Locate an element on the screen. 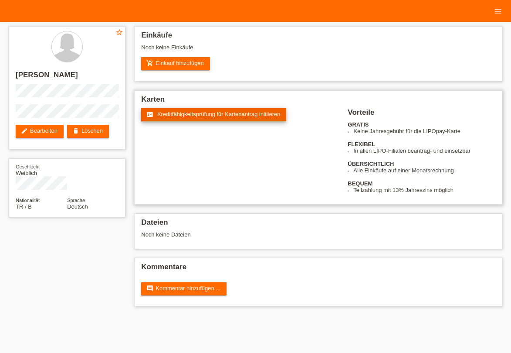 Image resolution: width=511 pixels, height=353 pixels. div: Noch keine Einkäufe is located at coordinates (318, 51).